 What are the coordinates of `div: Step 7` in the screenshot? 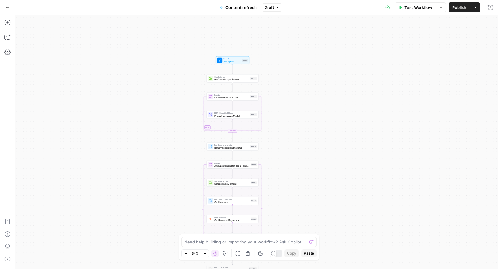 It's located at (254, 183).